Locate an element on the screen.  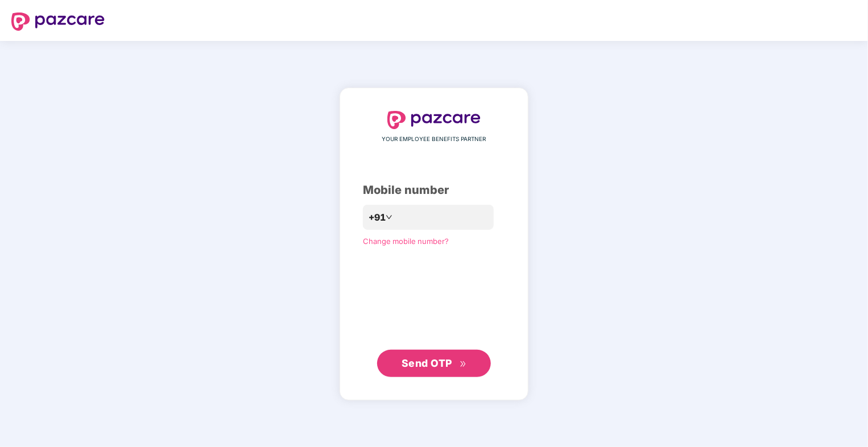
span: Send OTP is located at coordinates (427, 363).